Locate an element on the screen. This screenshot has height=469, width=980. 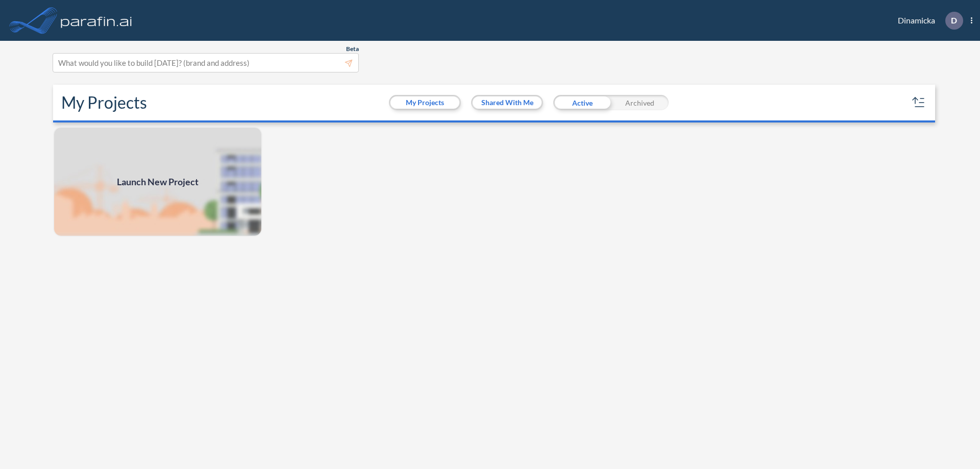
img: logo is located at coordinates (97, 20).